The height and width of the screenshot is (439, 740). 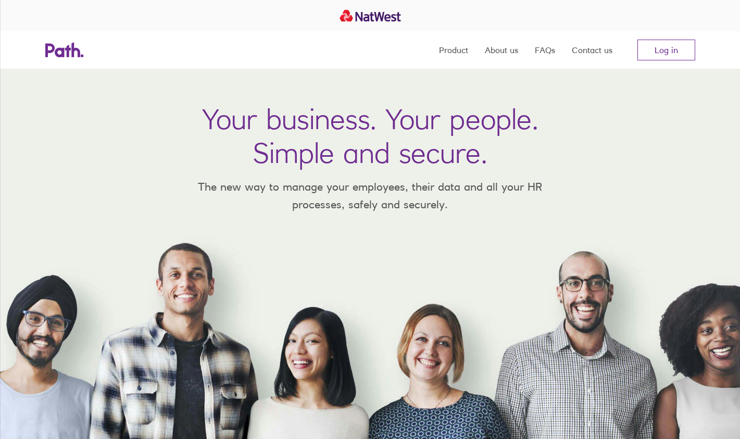 What do you see at coordinates (592, 50) in the screenshot?
I see `a: Contact us` at bounding box center [592, 50].